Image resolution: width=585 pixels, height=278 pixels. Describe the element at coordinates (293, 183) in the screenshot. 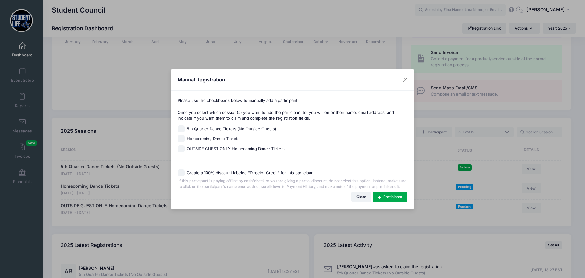

I see `span: If this participant is paying offline by cash/check or you are giving a partial discount, do not ...` at that location.